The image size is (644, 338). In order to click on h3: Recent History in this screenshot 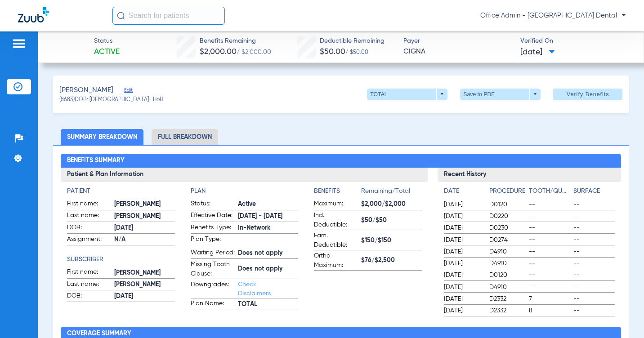, I will do `click(530, 175)`.